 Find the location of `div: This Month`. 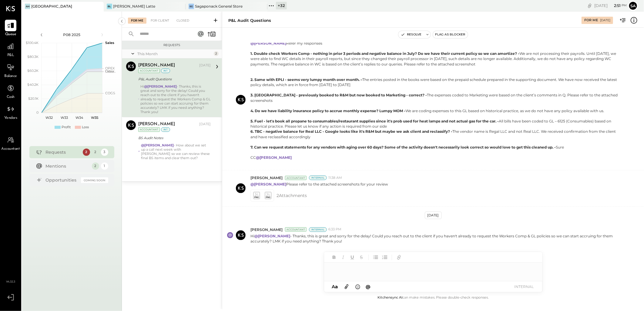

div: This Month is located at coordinates (175, 54).